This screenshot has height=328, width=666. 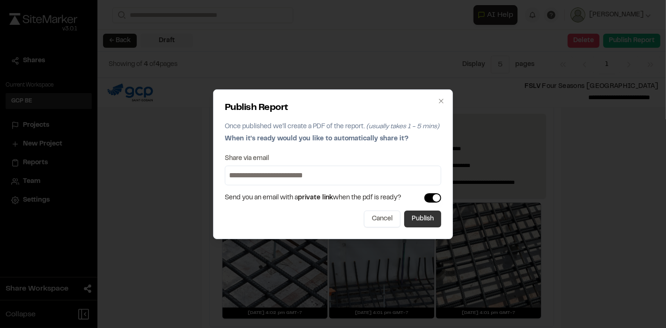 I want to click on button: Cancel, so click(x=382, y=219).